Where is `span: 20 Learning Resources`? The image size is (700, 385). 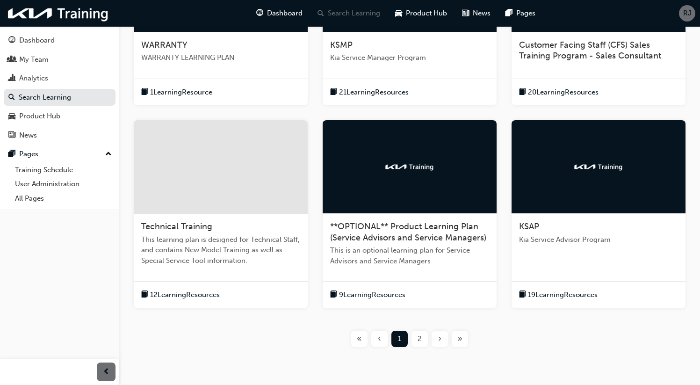
span: 20 Learning Resources is located at coordinates (563, 92).